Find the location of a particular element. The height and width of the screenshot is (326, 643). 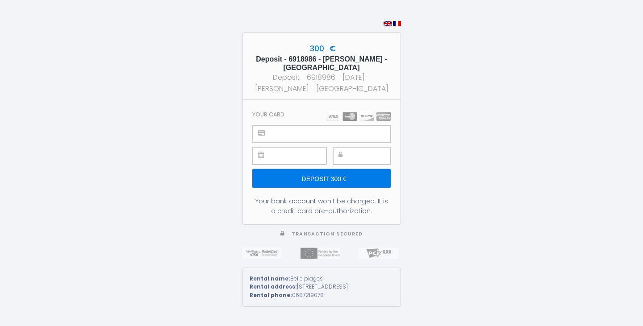

div: Your bank account won't be charged. It is a credit card pre-authorization. is located at coordinates (321, 206).